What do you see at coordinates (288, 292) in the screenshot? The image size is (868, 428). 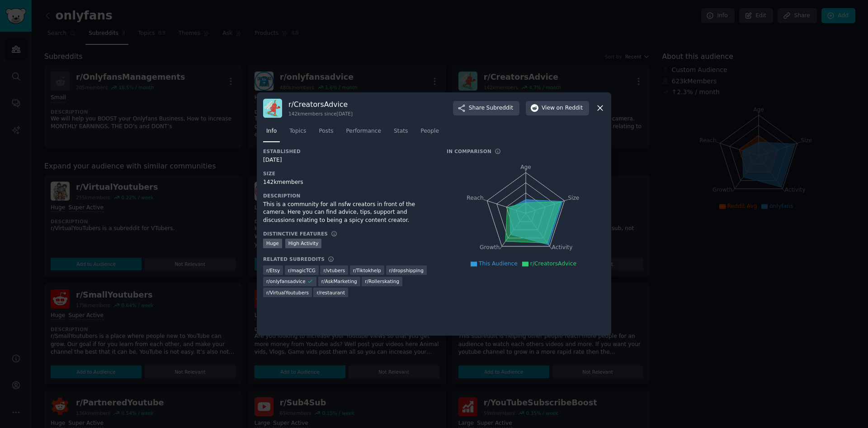 I see `span: r/ VirtualYoutubers` at bounding box center [288, 292].